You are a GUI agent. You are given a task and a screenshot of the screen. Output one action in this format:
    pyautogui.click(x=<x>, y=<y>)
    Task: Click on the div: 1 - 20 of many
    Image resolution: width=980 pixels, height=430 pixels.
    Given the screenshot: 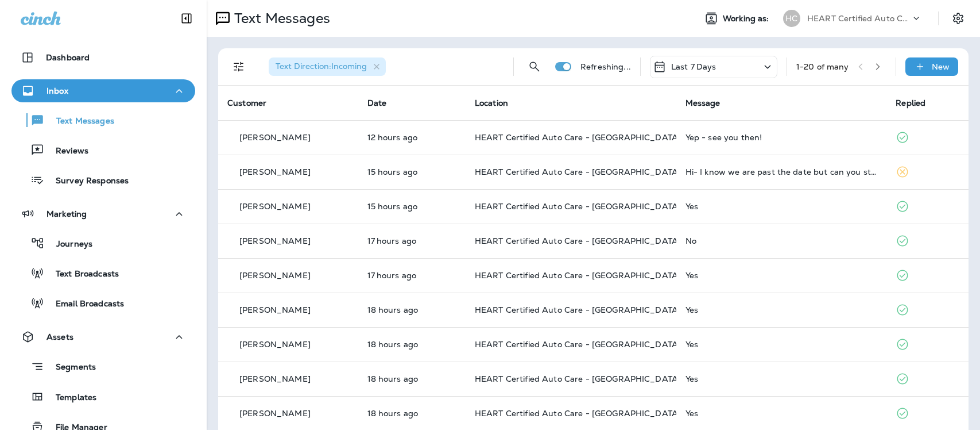 What is the action you would take?
    pyautogui.click(x=823, y=67)
    